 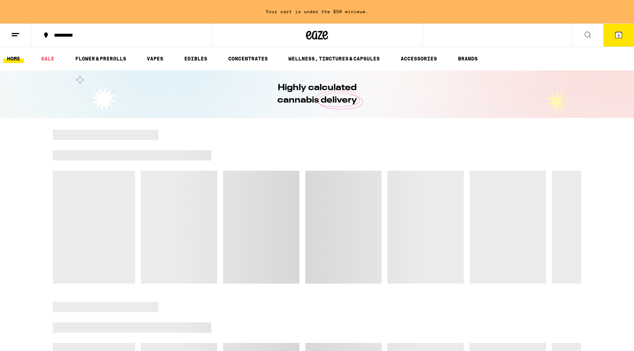 I want to click on h1: Highly calculated cannabis delivery, so click(x=317, y=94).